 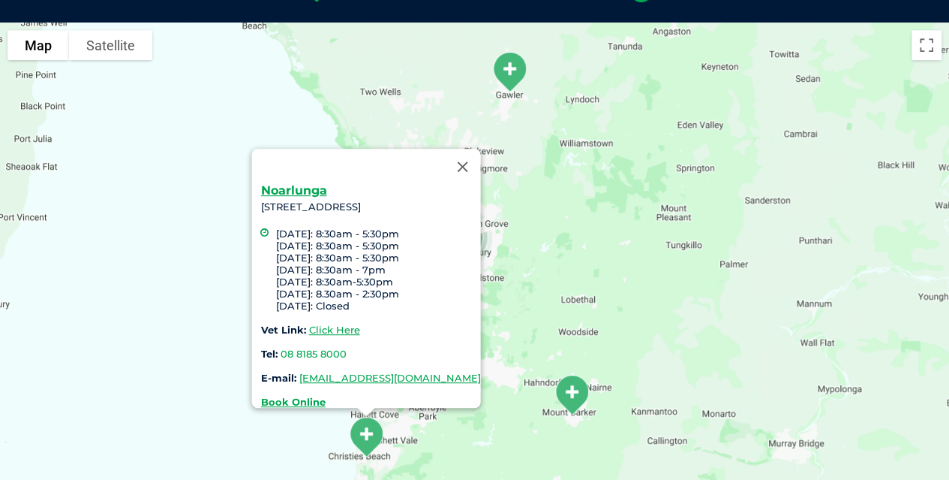 I want to click on strong: Vet Link:, so click(x=283, y=329).